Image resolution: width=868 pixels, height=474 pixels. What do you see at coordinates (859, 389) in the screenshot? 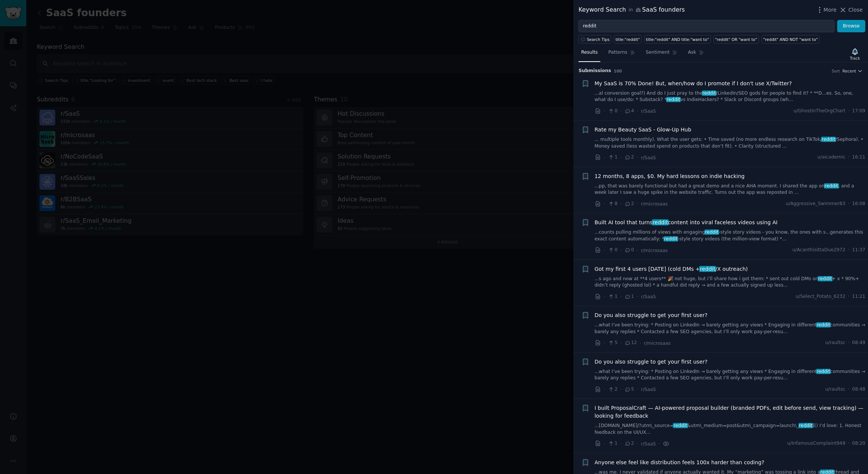
I see `span: 08:48` at bounding box center [859, 389].